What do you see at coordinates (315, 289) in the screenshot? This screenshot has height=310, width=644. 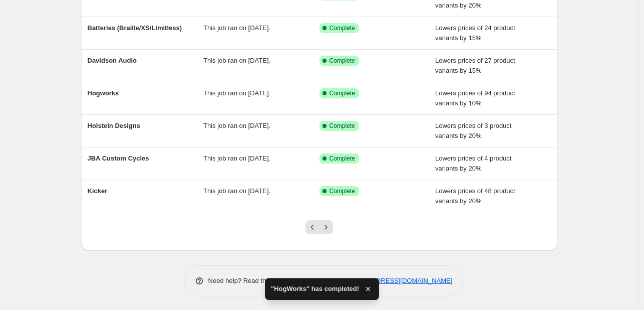 I see `span: "HogWorks" has completed!` at bounding box center [315, 289].